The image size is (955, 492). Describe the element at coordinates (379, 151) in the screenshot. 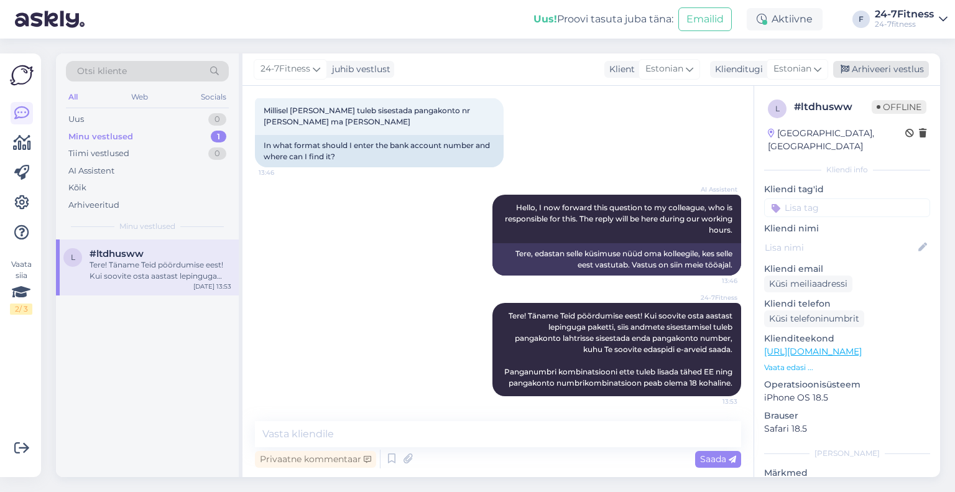

I see `div: In what format should I enter the bank account number and where can I find it?` at that location.